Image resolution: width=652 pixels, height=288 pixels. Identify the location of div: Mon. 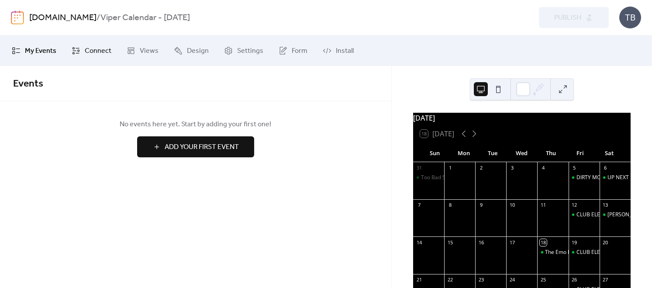
(463, 153).